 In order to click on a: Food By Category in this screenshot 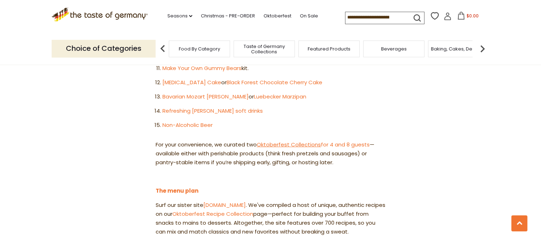, I will do `click(199, 49)`.